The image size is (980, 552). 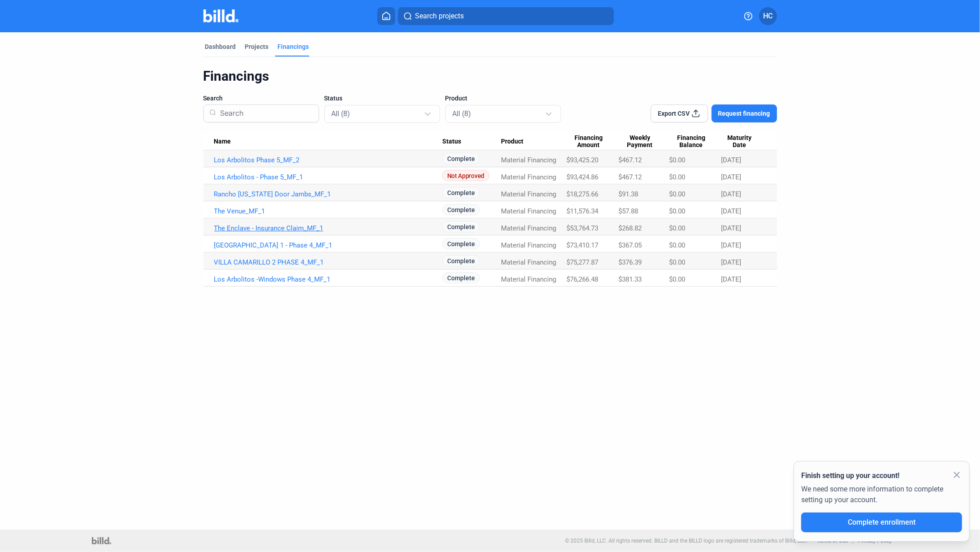 I want to click on span: Request financing, so click(x=744, y=114).